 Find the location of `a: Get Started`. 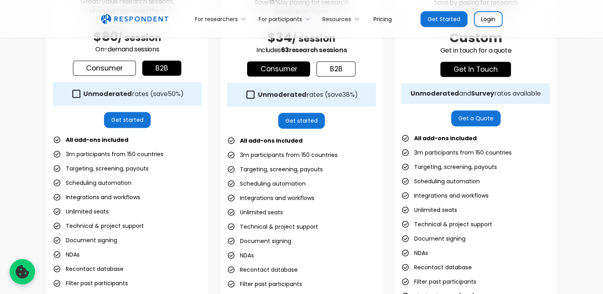

a: Get Started is located at coordinates (444, 19).